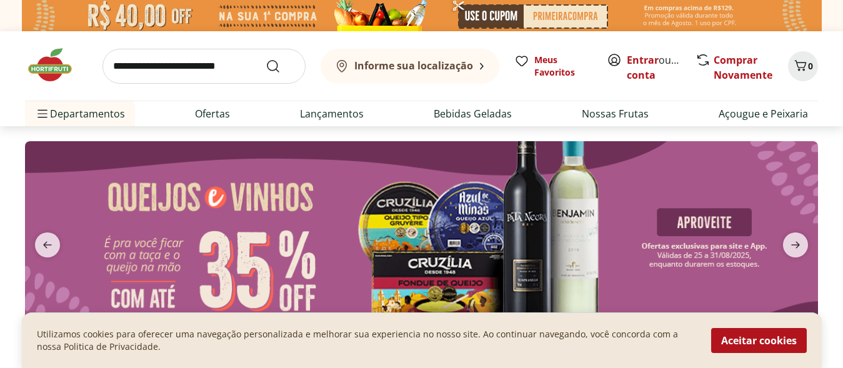 The height and width of the screenshot is (368, 843). I want to click on a: Comprar Novamente, so click(743, 67).